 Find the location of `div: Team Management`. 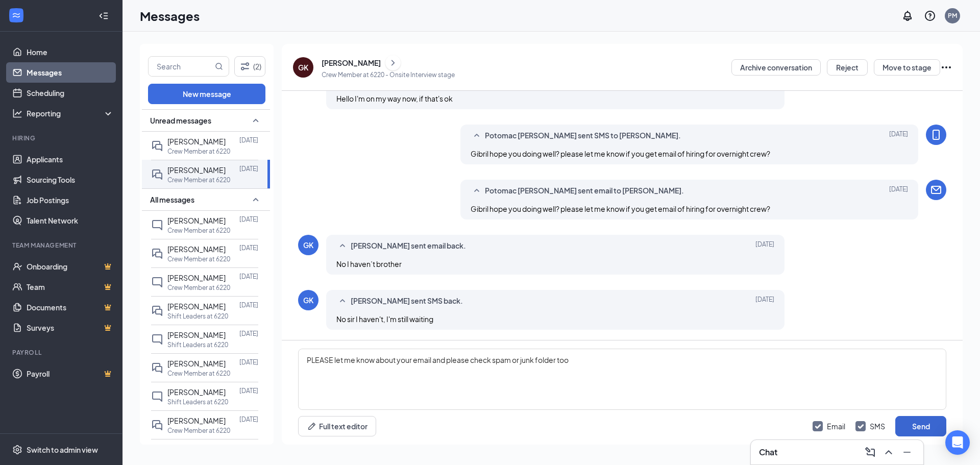

div: Team Management is located at coordinates (62, 245).